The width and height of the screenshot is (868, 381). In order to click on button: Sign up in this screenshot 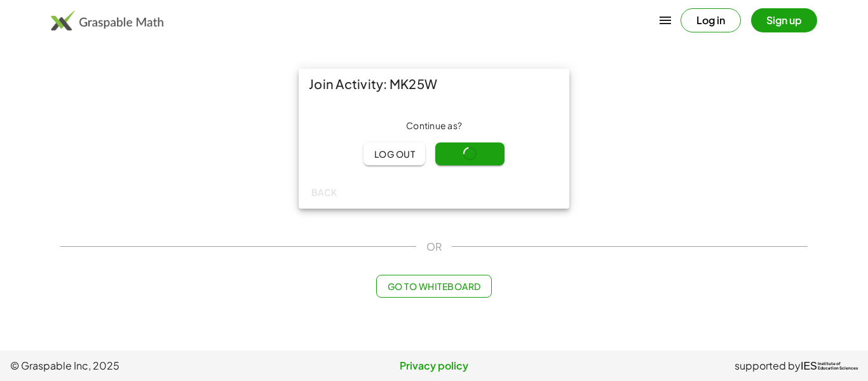, I will do `click(784, 21)`.